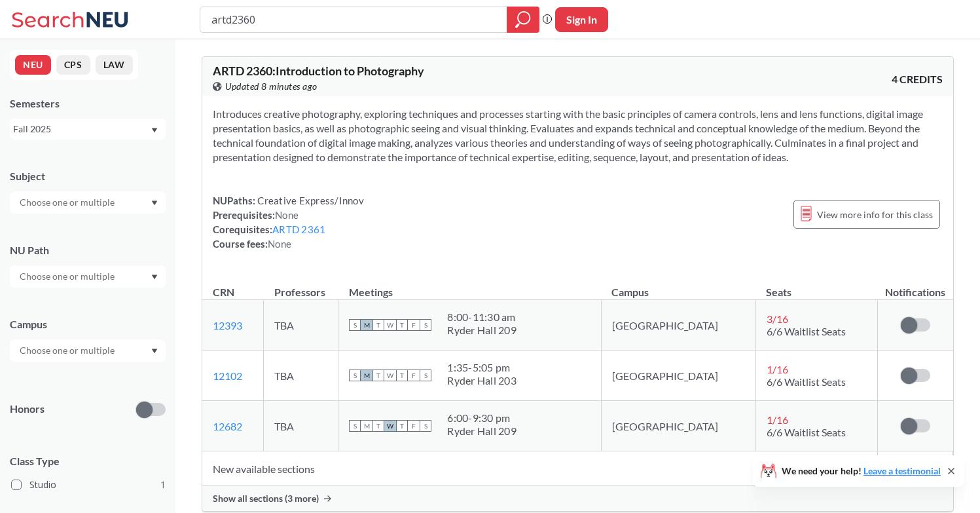 Image resolution: width=980 pixels, height=513 pixels. What do you see at coordinates (482, 367) in the screenshot?
I see `div: 1:35 - 5:05 pm` at bounding box center [482, 367].